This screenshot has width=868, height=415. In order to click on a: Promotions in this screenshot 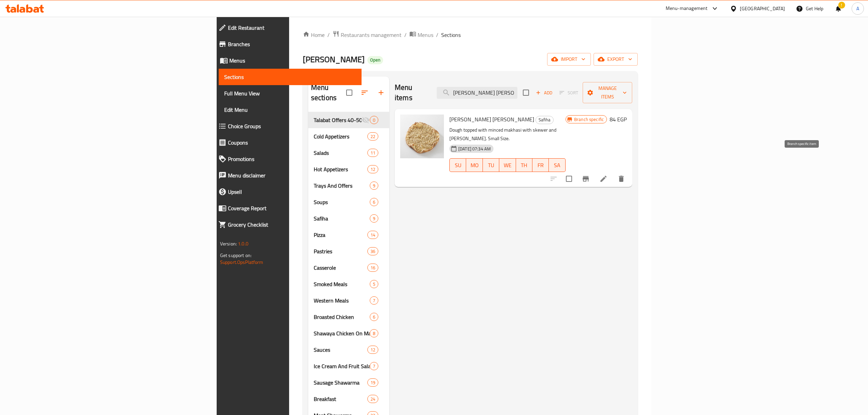, I will do `click(287, 159)`.